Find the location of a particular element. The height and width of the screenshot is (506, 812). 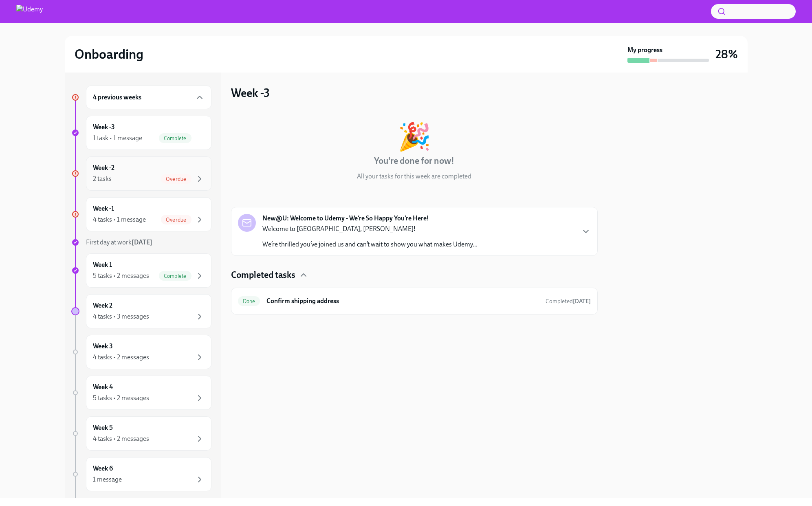

a: Week 15 tasks • 2 messagesComplete is located at coordinates (142, 271).